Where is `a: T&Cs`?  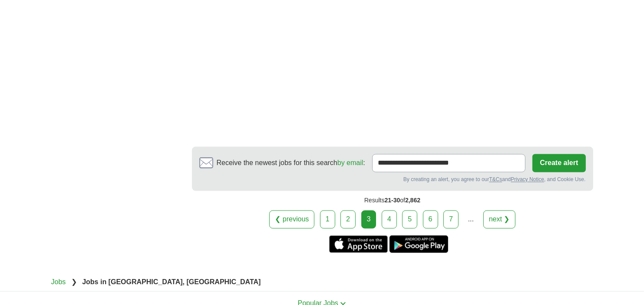
a: T&Cs is located at coordinates (496, 180).